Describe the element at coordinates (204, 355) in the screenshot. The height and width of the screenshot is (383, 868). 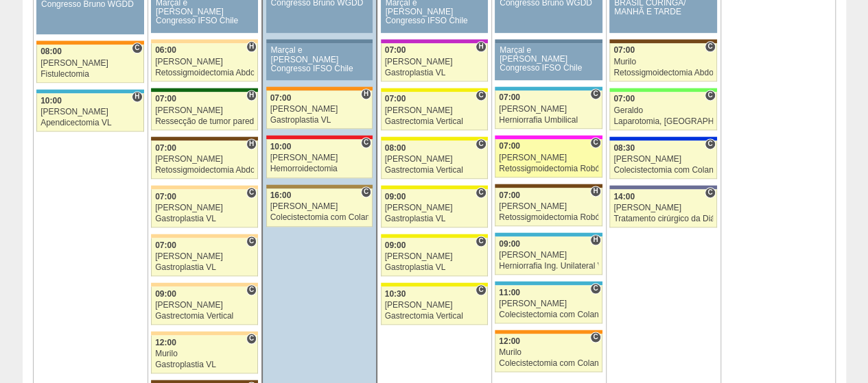
I see `a: C 12:00 Murilo Gastroplastia VL` at that location.